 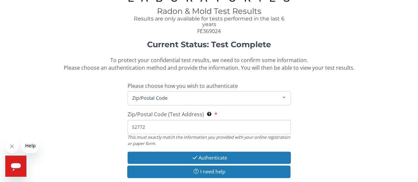 What do you see at coordinates (209, 31) in the screenshot?
I see `span: FE369024` at bounding box center [209, 31].